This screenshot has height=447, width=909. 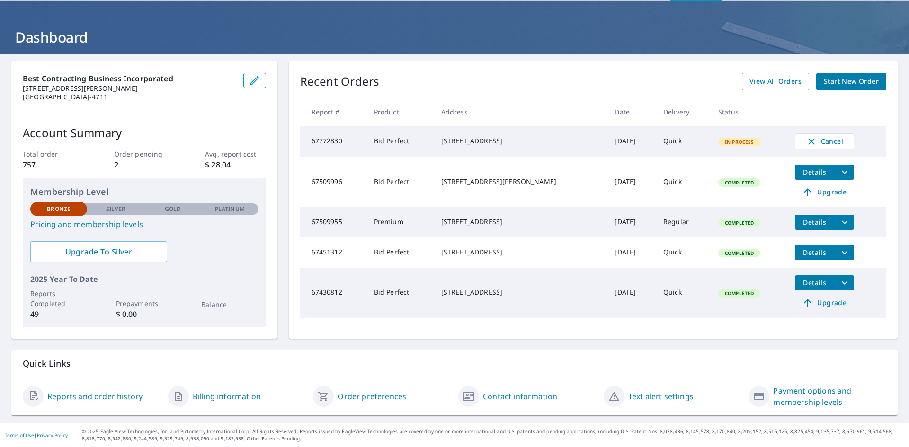 What do you see at coordinates (333, 141) in the screenshot?
I see `td: 67772830` at bounding box center [333, 141].